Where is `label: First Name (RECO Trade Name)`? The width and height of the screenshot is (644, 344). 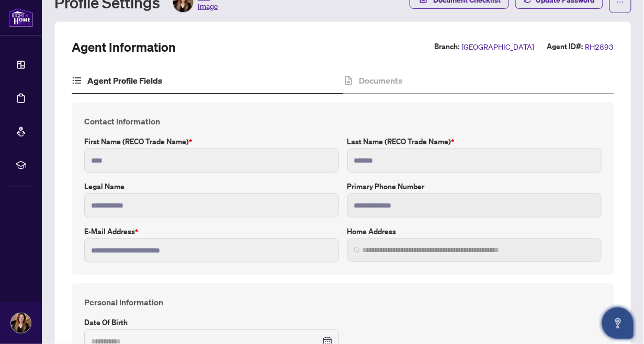
label: First Name (RECO Trade Name) is located at coordinates (211, 142).